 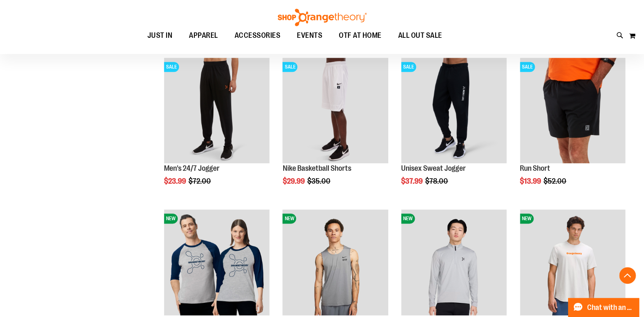 I want to click on a: Nike Dri-FIT Half-ZipNEW, so click(x=454, y=263).